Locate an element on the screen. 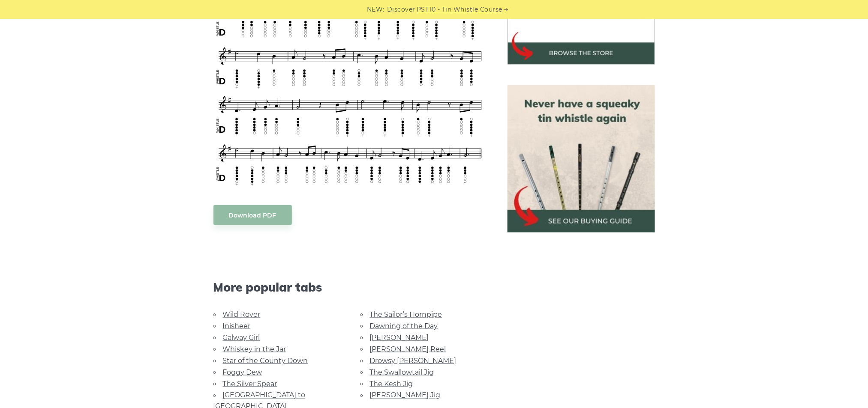 Image resolution: width=868 pixels, height=408 pixels. a: Whiskey in the Jar is located at coordinates (254, 349).